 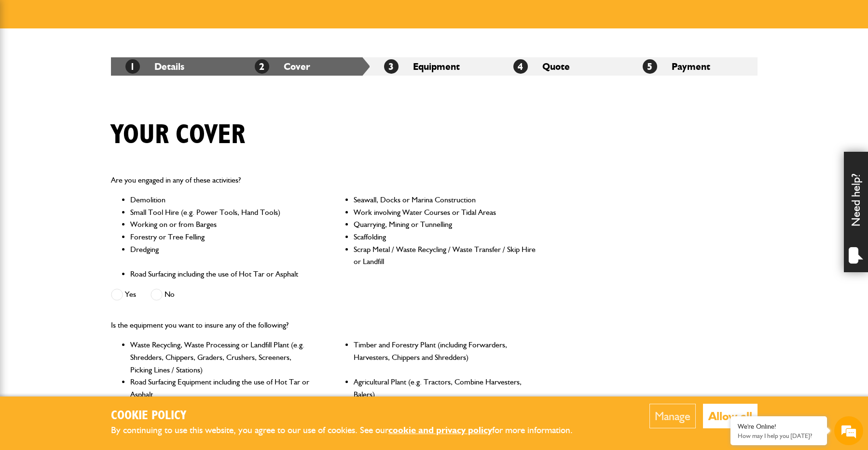 What do you see at coordinates (133, 66) in the screenshot?
I see `span: 1` at bounding box center [133, 66].